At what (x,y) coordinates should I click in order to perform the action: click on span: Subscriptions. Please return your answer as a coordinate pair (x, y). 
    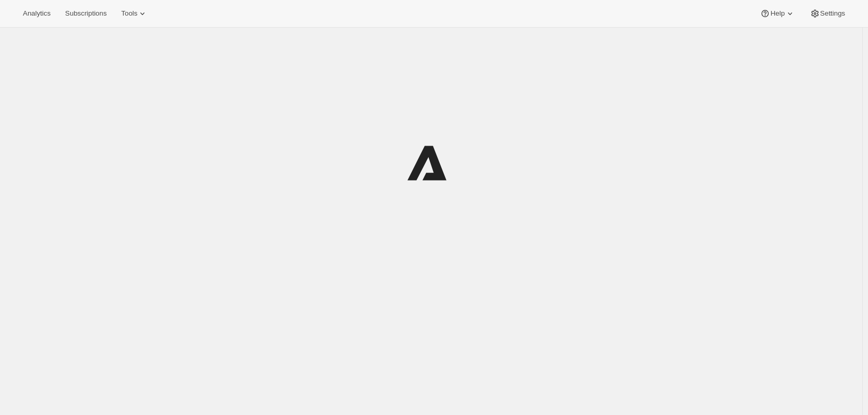
    Looking at the image, I should click on (86, 13).